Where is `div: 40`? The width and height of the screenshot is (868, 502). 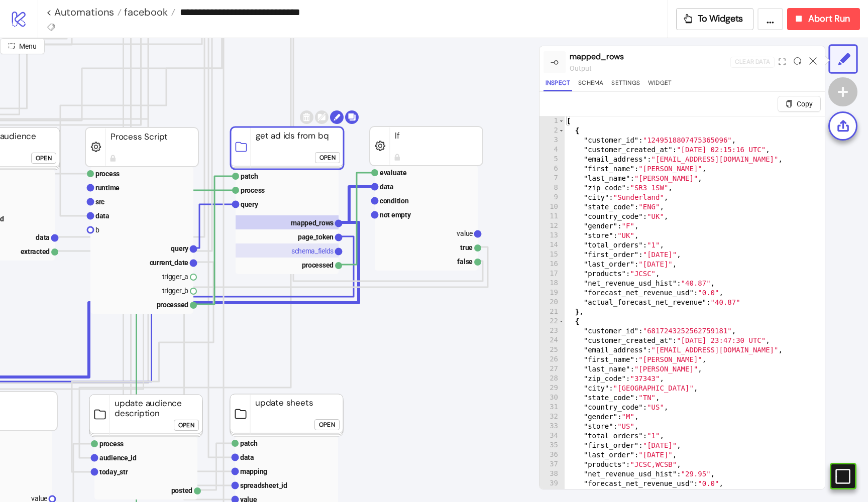
div: 40 is located at coordinates (552, 493).